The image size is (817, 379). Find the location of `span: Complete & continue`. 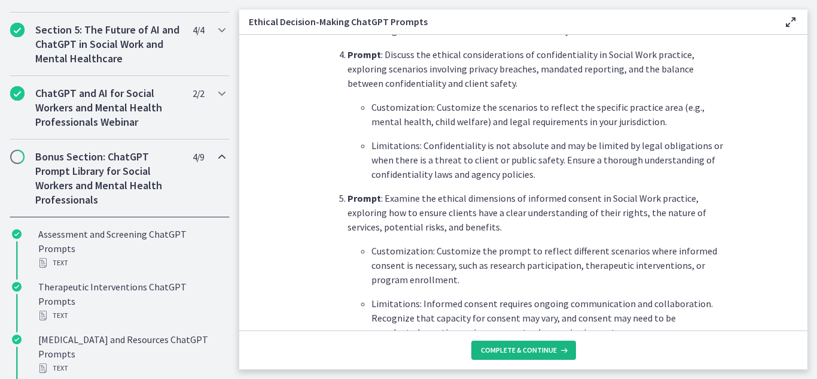

span: Complete & continue is located at coordinates (519, 350).